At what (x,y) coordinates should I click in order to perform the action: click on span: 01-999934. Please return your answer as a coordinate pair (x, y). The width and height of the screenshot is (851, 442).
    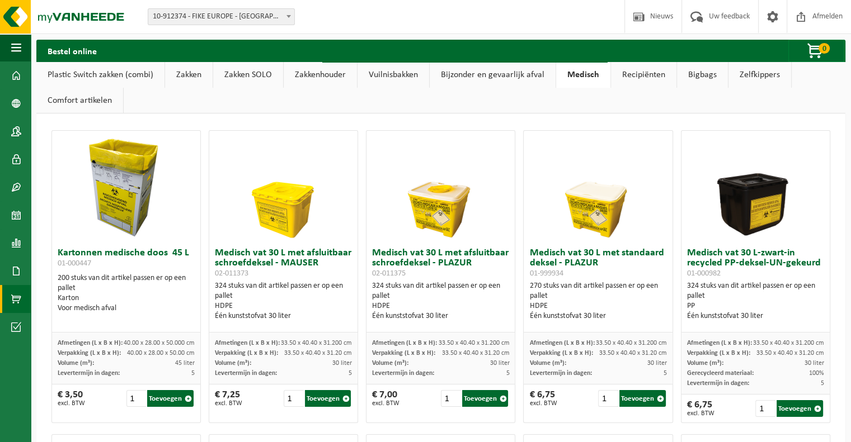
    Looking at the image, I should click on (546, 273).